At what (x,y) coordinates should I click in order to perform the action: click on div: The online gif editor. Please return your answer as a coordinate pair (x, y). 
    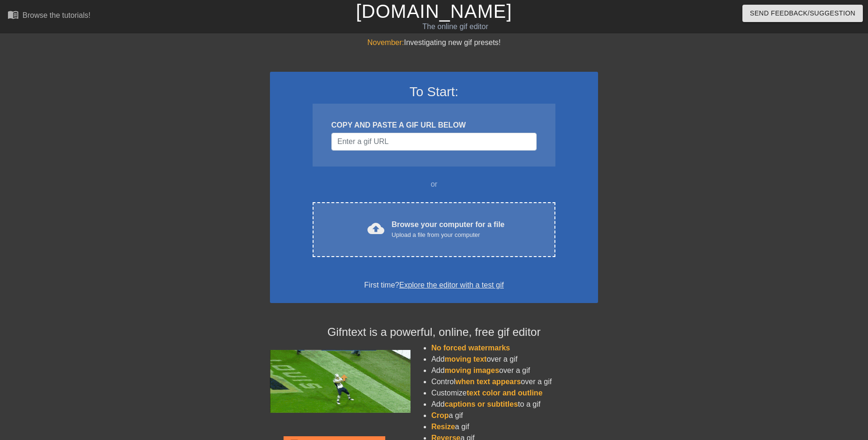
    Looking at the image, I should click on (456, 27).